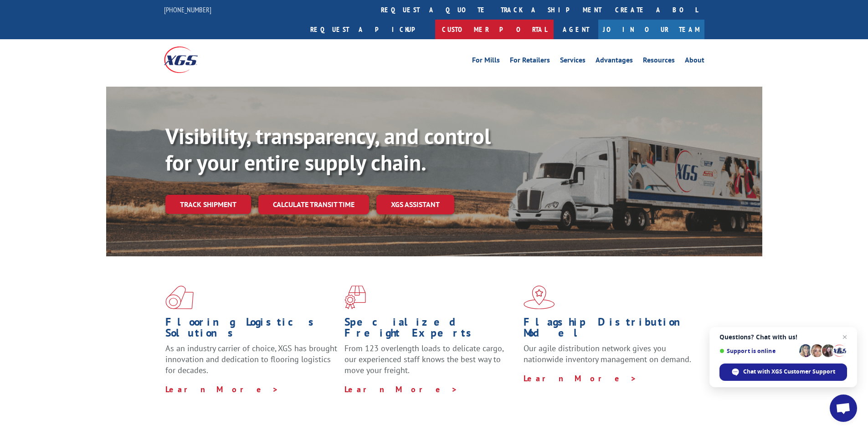 Image resolution: width=868 pixels, height=431 pixels. What do you see at coordinates (576, 30) in the screenshot?
I see `a: Agent` at bounding box center [576, 30].